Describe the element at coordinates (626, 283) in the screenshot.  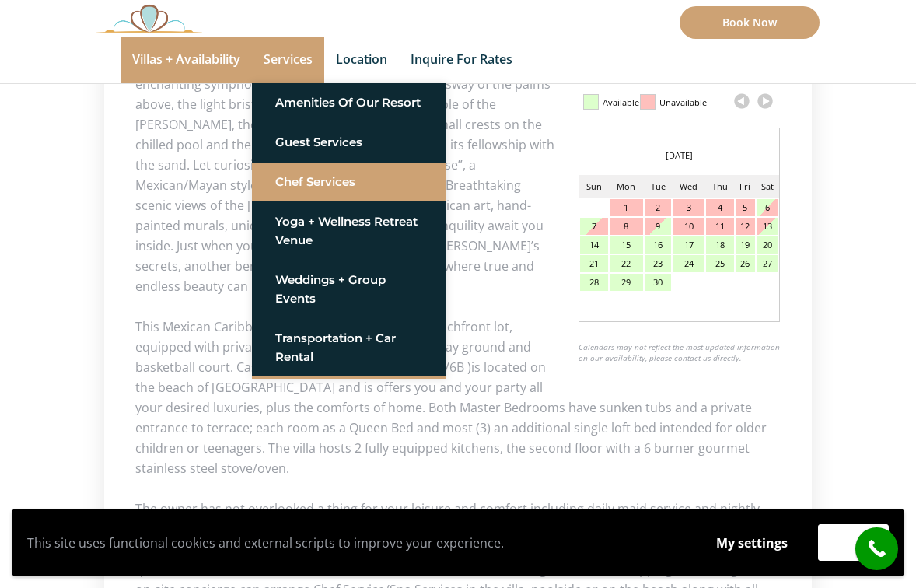
I see `div: 29` at that location.